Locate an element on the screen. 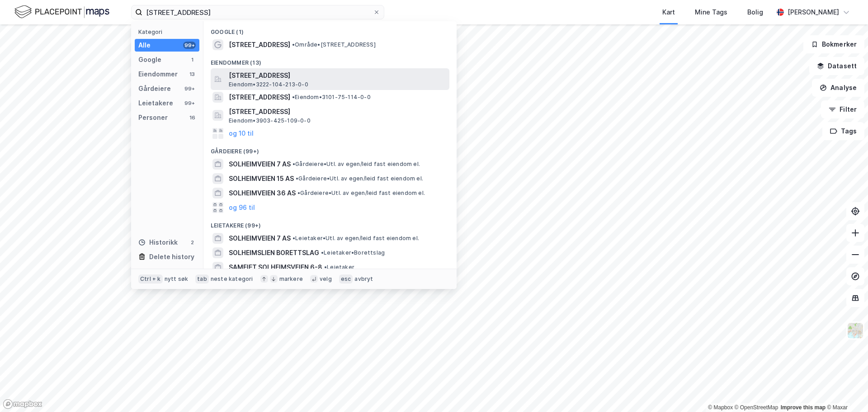  div: tab is located at coordinates (202, 279).